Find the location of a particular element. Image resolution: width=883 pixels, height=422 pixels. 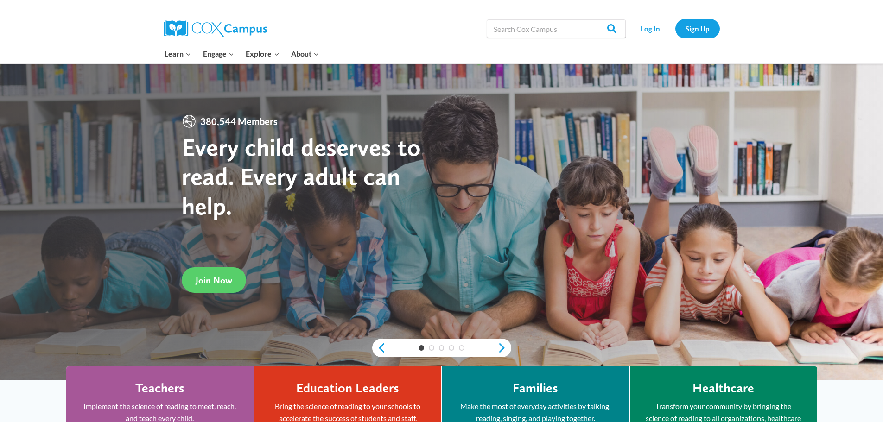

input: Search Cox Campus is located at coordinates (556, 29).